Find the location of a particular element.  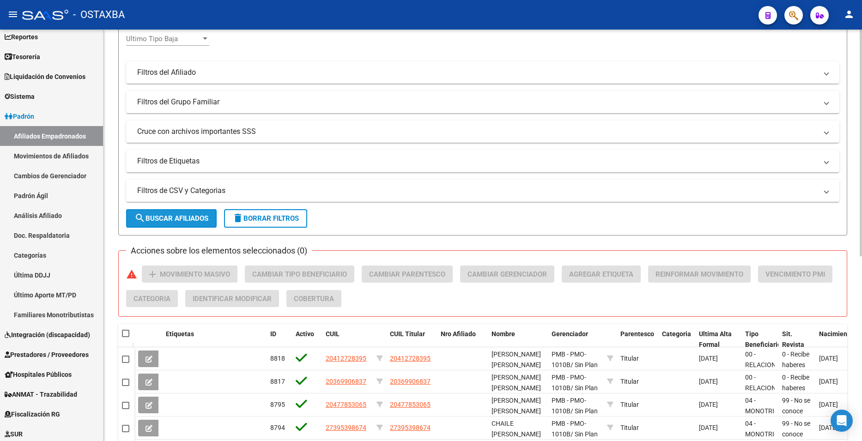

span: Gerenciador is located at coordinates (570, 334).